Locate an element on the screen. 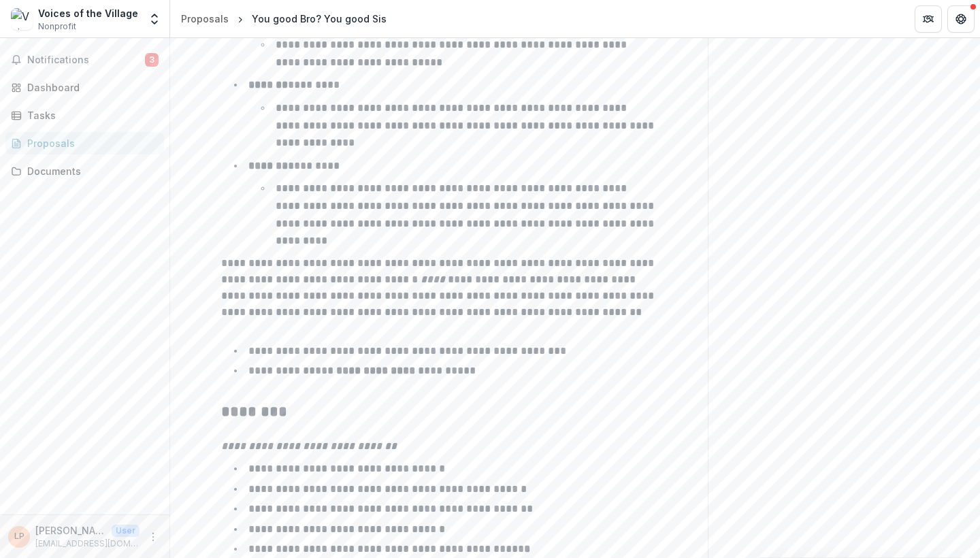  a: Documents is located at coordinates (85, 170).